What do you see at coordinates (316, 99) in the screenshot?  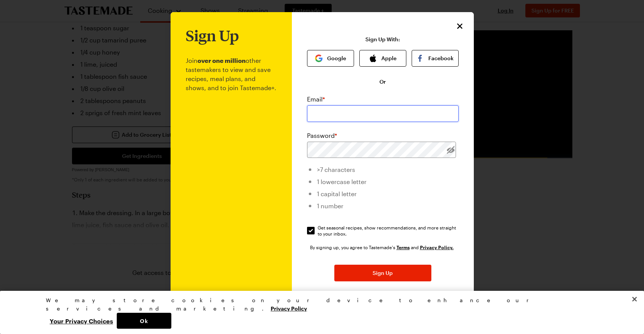 I see `label: Email` at bounding box center [316, 99].